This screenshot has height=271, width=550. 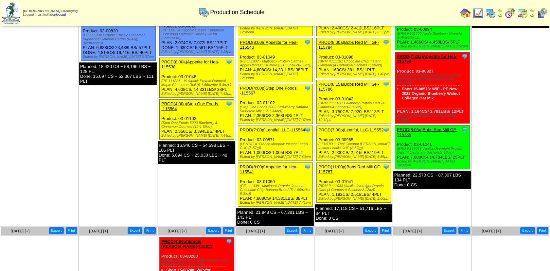 What do you see at coordinates (204, 12) in the screenshot?
I see `img: calendarprod.gif` at bounding box center [204, 12].